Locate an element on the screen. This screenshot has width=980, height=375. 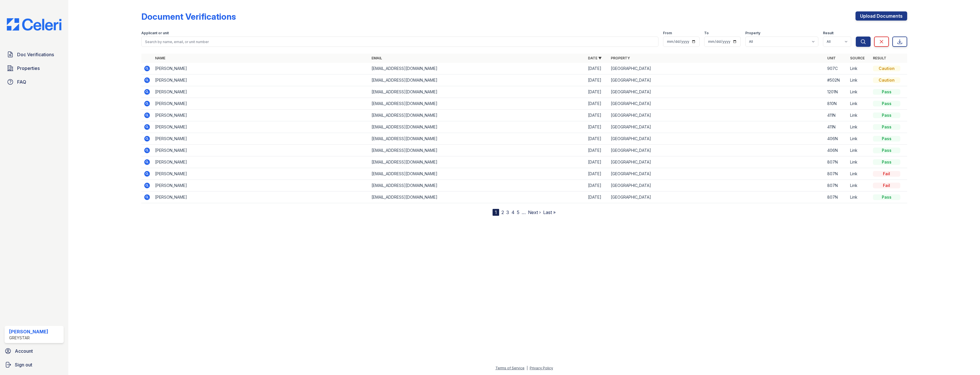
a: 3 is located at coordinates (507, 213).